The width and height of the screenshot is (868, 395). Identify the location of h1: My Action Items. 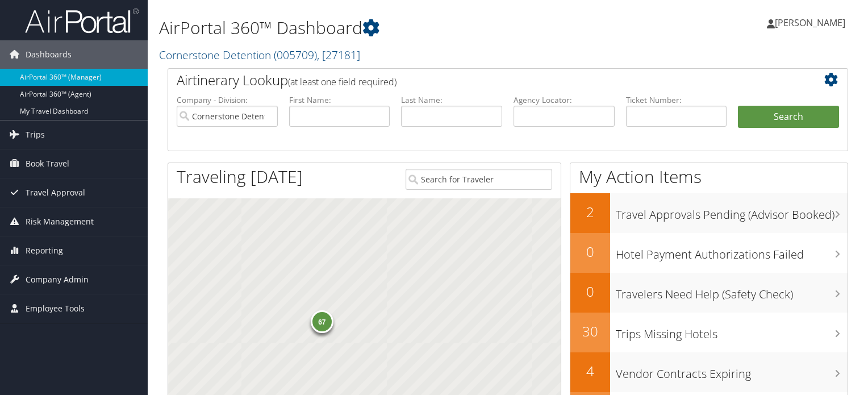
(709, 177).